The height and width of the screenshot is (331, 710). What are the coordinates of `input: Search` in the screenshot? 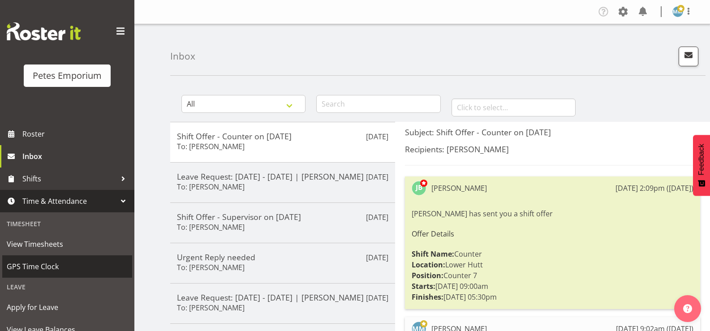 It's located at (378, 104).